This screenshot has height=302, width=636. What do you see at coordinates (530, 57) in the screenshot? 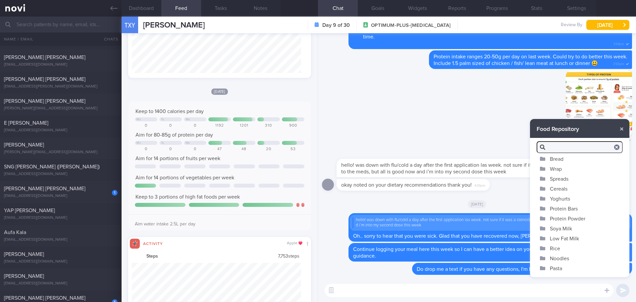
I see `span: Protein intake ranges 20-50g per day on last week. Could try to do better this week.` at bounding box center [530, 57].